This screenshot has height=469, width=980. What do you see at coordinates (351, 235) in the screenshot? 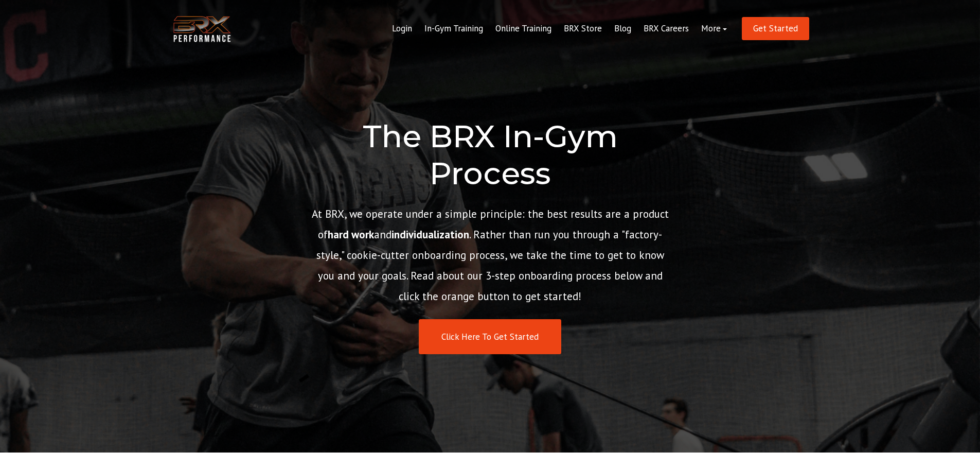
I see `strong: hard work` at bounding box center [351, 235].